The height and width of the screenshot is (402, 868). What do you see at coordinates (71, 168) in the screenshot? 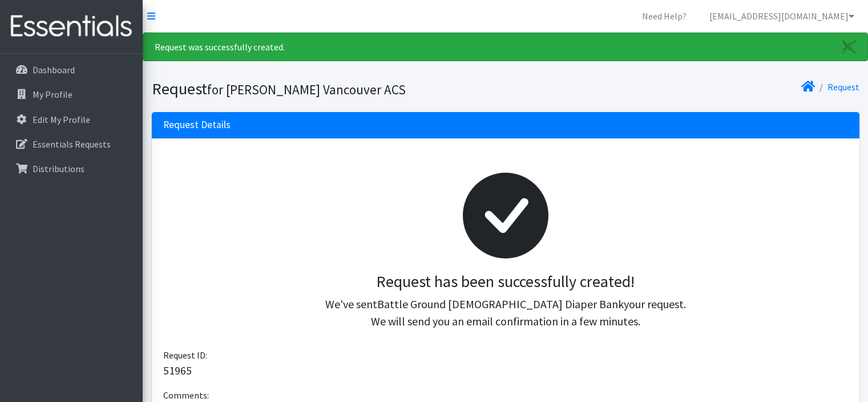
I see `a: Distributions` at bounding box center [71, 168].